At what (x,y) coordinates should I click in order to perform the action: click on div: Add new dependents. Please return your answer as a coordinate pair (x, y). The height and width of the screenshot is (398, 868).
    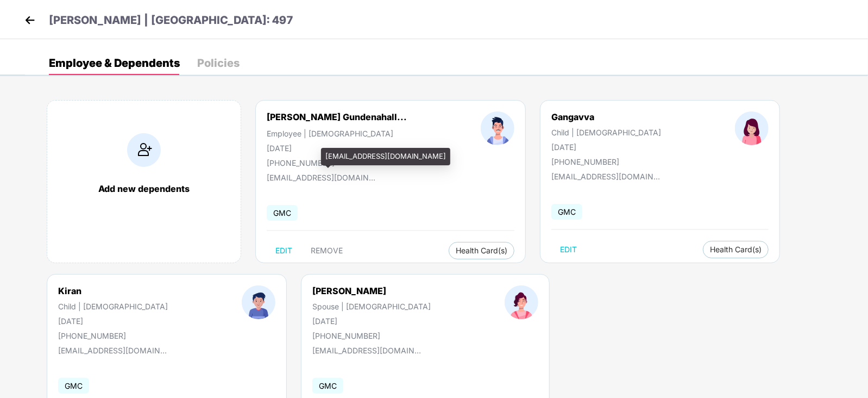
    Looking at the image, I should click on (144, 189).